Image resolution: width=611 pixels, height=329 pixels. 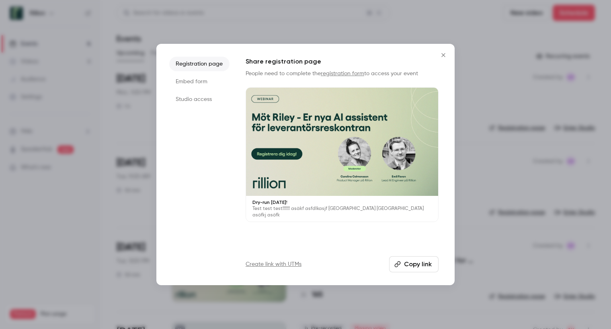 I want to click on button: Copy link, so click(x=414, y=264).